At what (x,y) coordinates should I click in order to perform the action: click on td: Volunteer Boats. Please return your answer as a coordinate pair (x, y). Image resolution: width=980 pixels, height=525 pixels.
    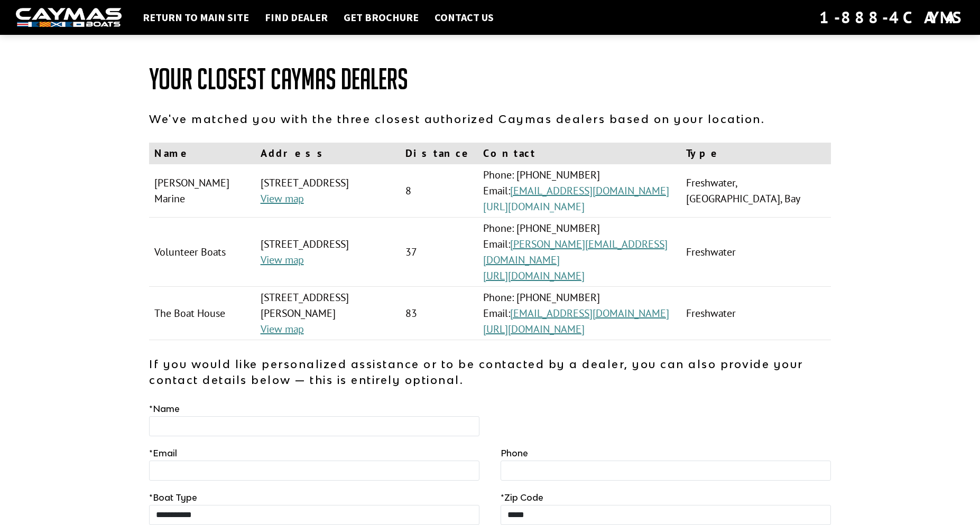
    Looking at the image, I should click on (202, 252).